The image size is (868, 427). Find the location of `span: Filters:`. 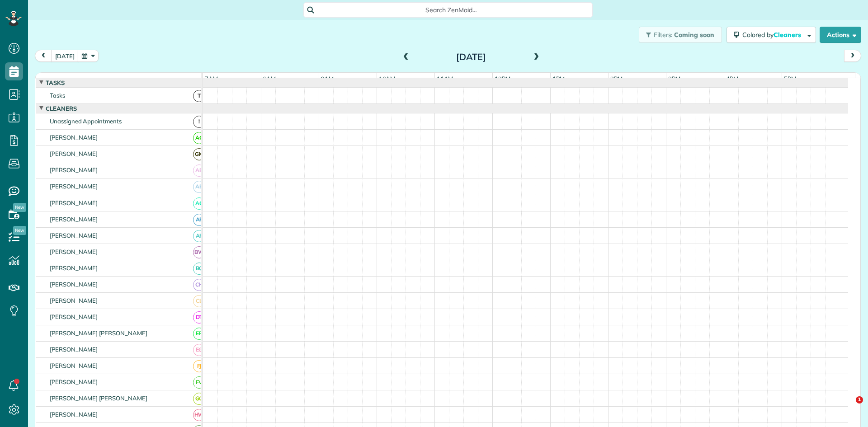

span: Filters: is located at coordinates (664, 35).